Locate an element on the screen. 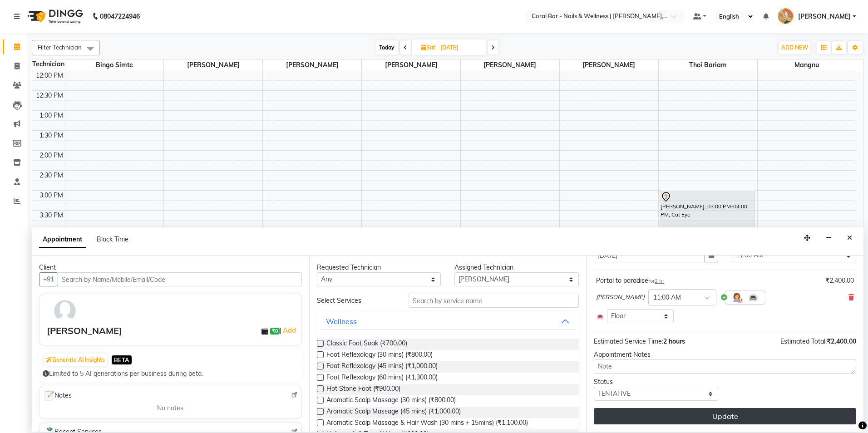 This screenshot has width=868, height=433. span: No notes is located at coordinates (170, 408).